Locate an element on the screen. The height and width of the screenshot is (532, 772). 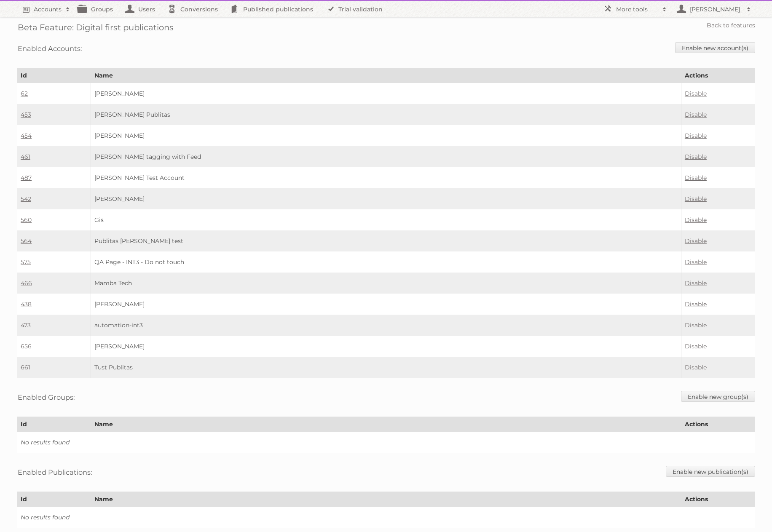
a: 473 is located at coordinates (26, 325).